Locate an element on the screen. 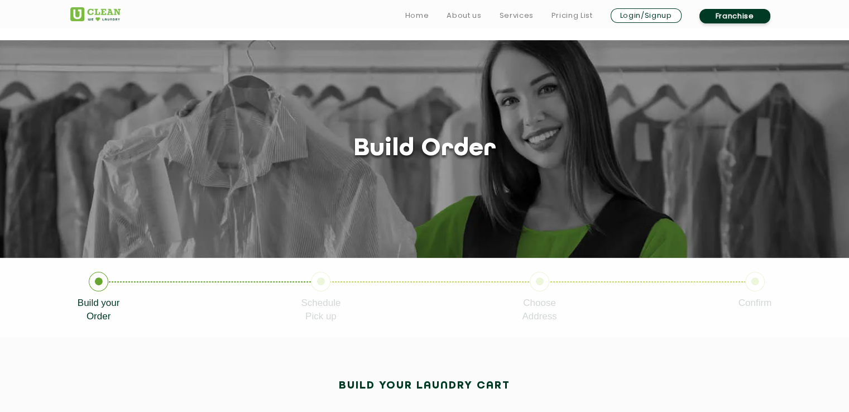 The image size is (849, 412). a: Services is located at coordinates (516, 16).